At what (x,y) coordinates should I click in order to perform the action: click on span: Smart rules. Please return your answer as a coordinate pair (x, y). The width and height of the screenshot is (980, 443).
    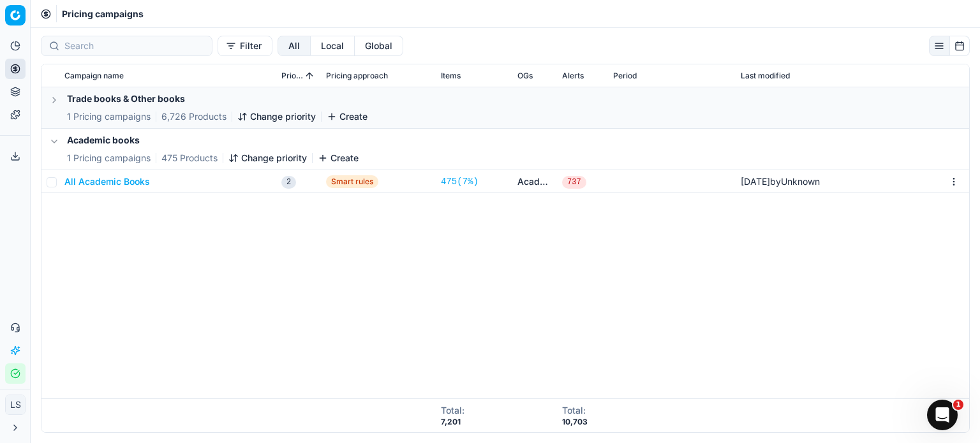
    Looking at the image, I should click on (352, 182).